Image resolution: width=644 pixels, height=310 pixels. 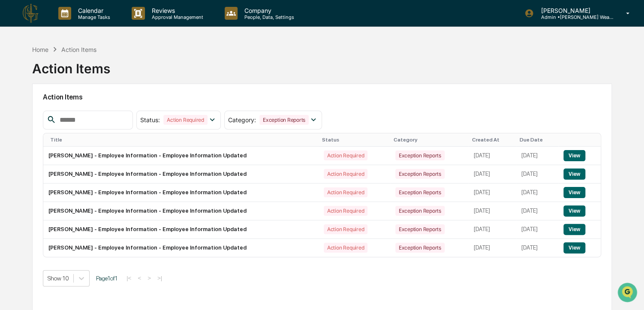 I want to click on p: Company, so click(x=268, y=11).